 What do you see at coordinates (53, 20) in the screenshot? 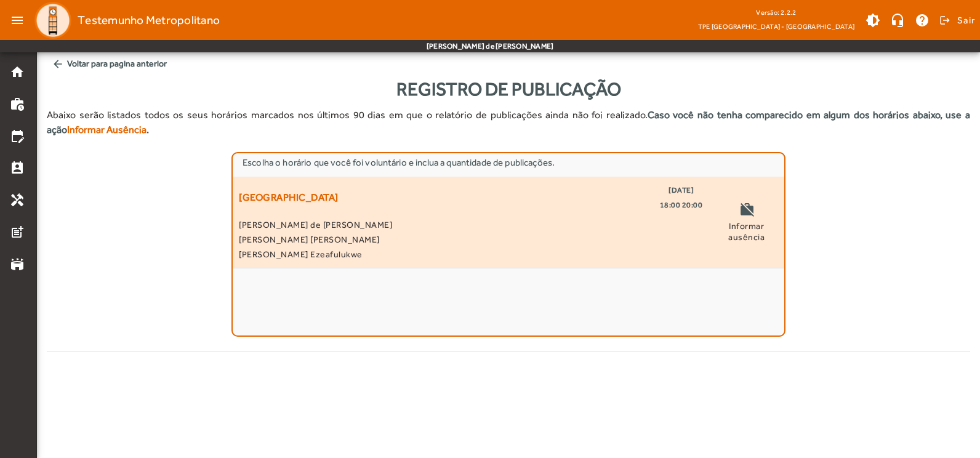
I see `img: Logo TPE` at bounding box center [53, 20].